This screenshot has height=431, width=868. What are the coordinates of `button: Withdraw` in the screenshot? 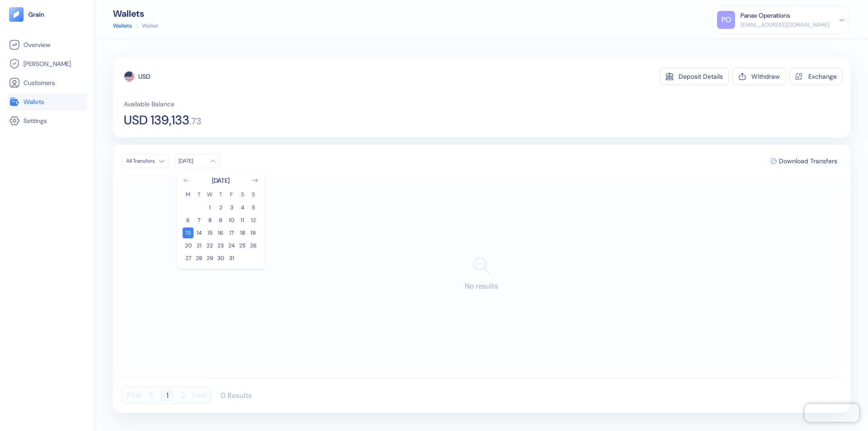 It's located at (759, 76).